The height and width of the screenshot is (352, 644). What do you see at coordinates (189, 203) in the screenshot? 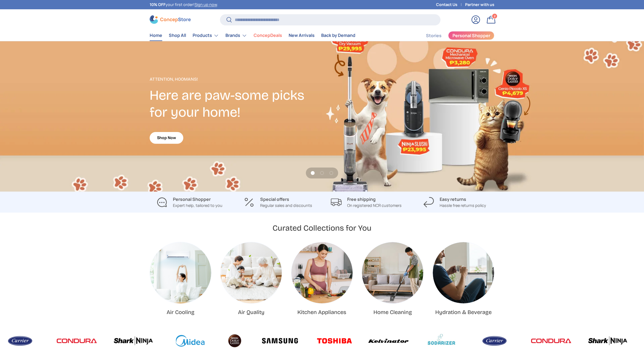
I see `a: Personal Shopper Expert help, tailored to you` at bounding box center [189, 203].